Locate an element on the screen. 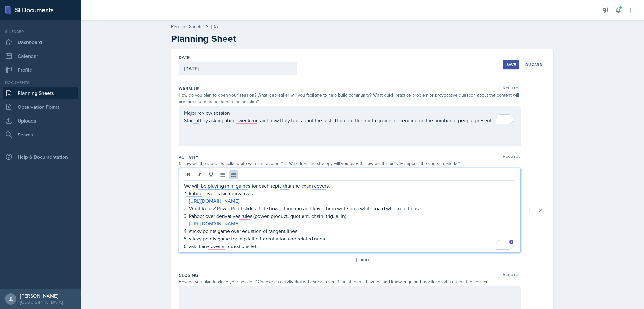 Image resolution: width=644 pixels, height=309 pixels. a: Observation Forms is located at coordinates (40, 107).